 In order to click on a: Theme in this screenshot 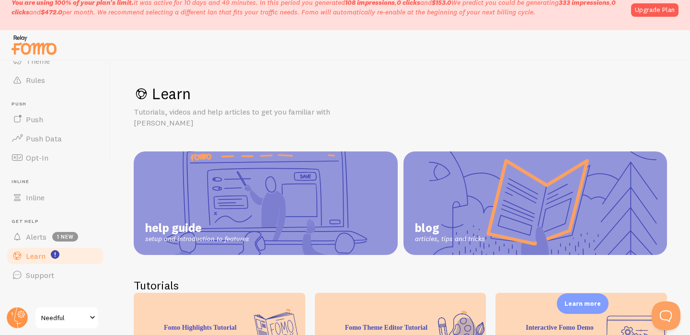, I will do `click(55, 61)`.